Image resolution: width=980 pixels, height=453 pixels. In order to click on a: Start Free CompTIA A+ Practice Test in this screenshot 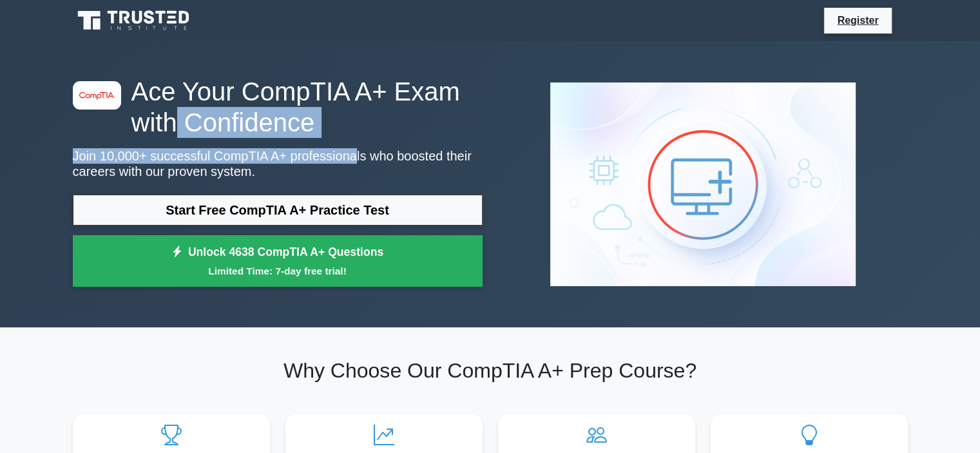, I will do `click(278, 210)`.